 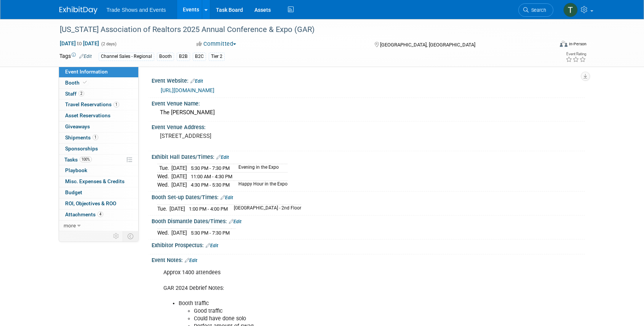 What do you see at coordinates (99, 105) in the screenshot?
I see `a: Travel Reservations1` at bounding box center [99, 105].